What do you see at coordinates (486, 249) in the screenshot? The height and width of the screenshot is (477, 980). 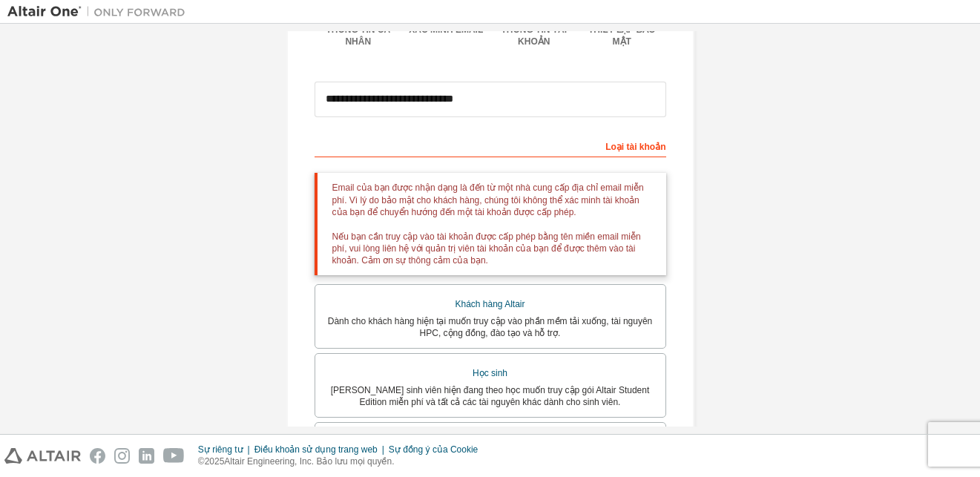 I see `font: Nếu bạn cần truy cập vào tài khoản được cấp phép bằng tên miền email miễn phí, vui lòng liên hệ v...` at bounding box center [486, 249].